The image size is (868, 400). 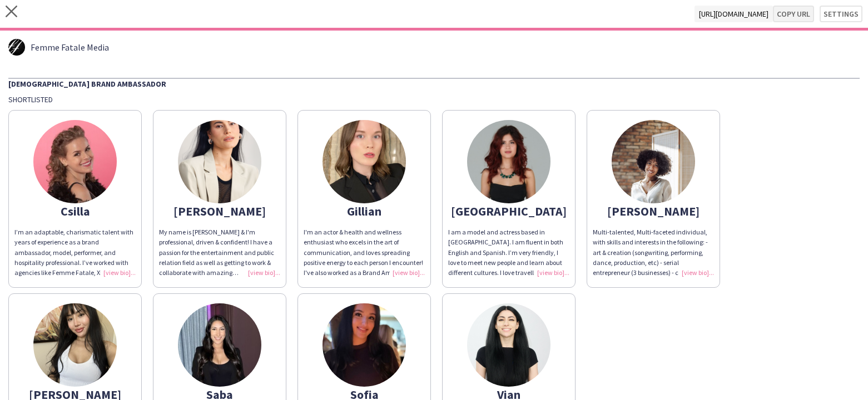 I want to click on img: thumb-5d261e8036265.jpg, so click(x=17, y=47).